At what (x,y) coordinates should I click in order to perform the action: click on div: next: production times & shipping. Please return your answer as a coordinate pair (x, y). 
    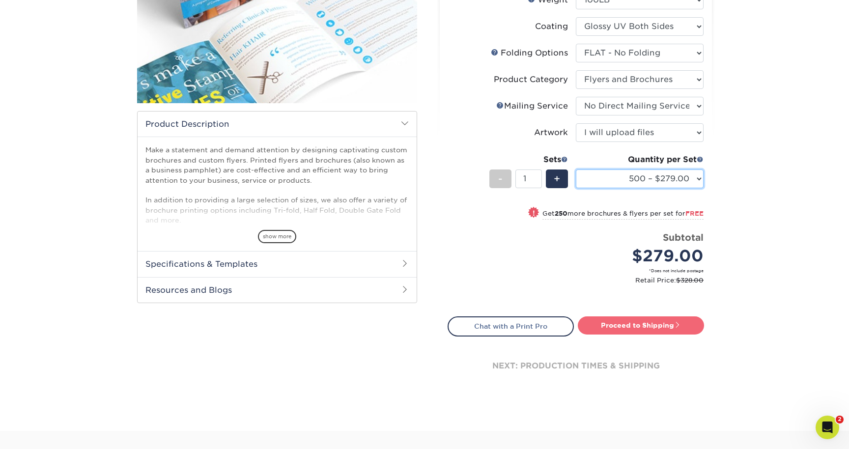
    Looking at the image, I should click on (576, 366).